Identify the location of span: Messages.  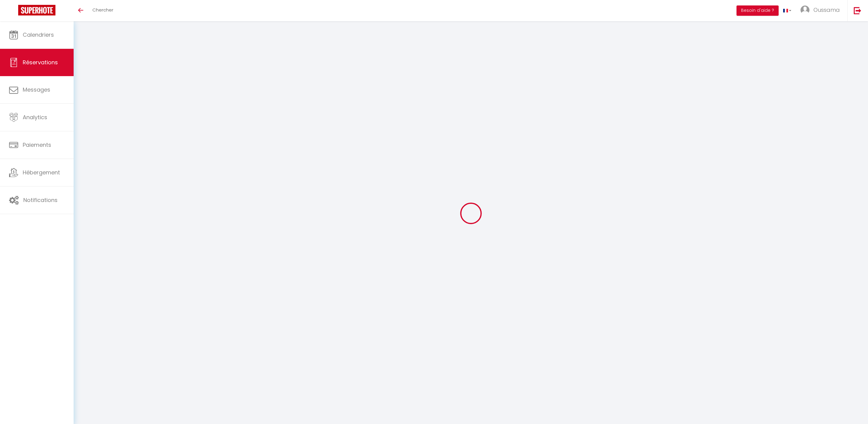
(36, 89).